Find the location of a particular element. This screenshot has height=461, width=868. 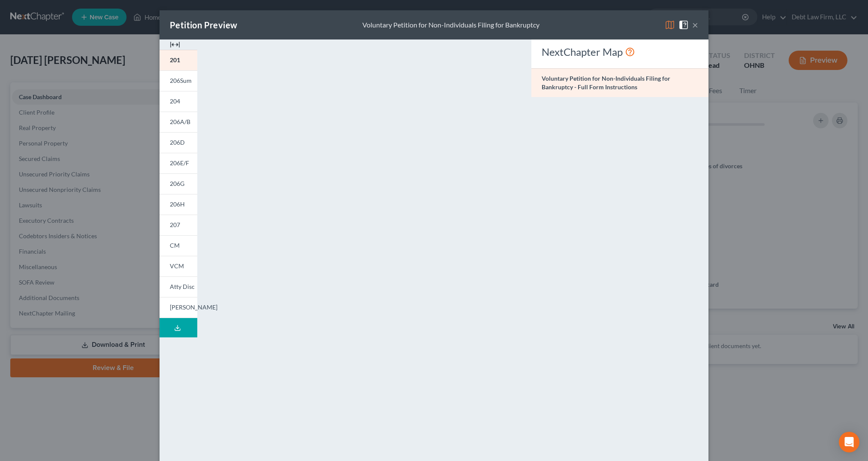

a: 206D is located at coordinates (178, 143).